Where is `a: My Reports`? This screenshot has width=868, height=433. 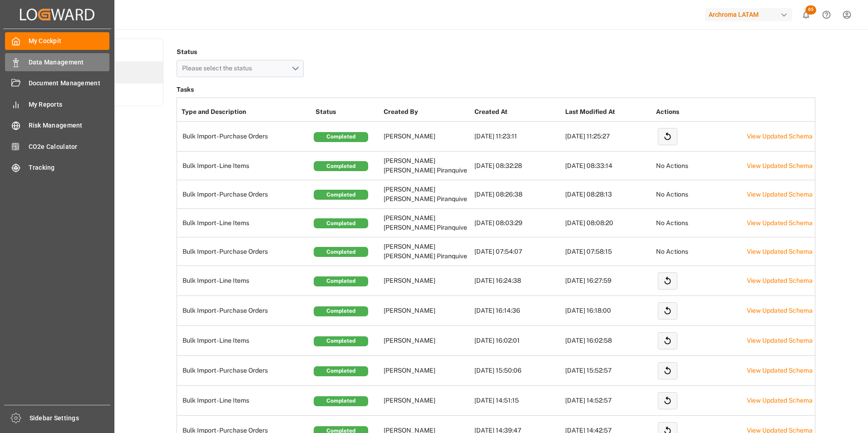
a: My Reports is located at coordinates (57, 104).